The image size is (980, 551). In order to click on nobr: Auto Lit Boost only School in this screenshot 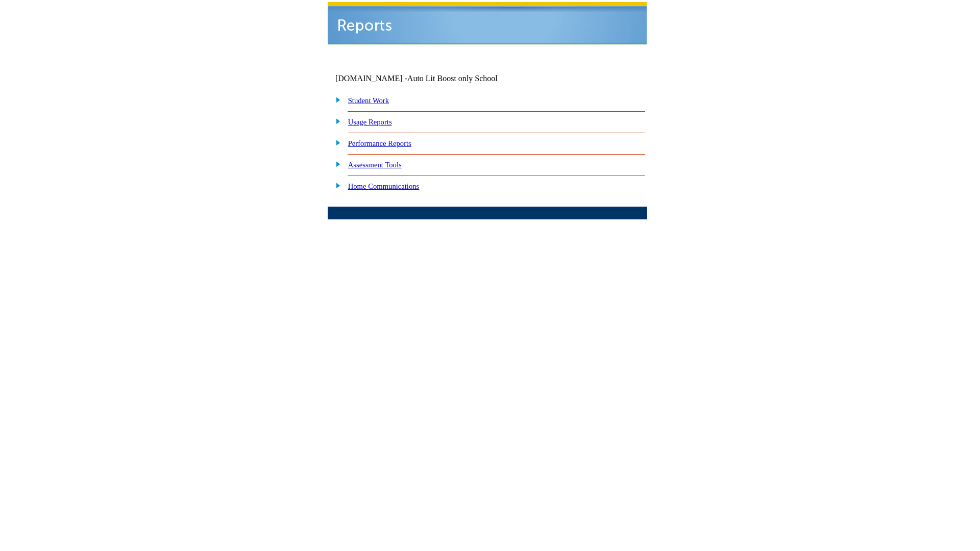, I will do `click(452, 78)`.